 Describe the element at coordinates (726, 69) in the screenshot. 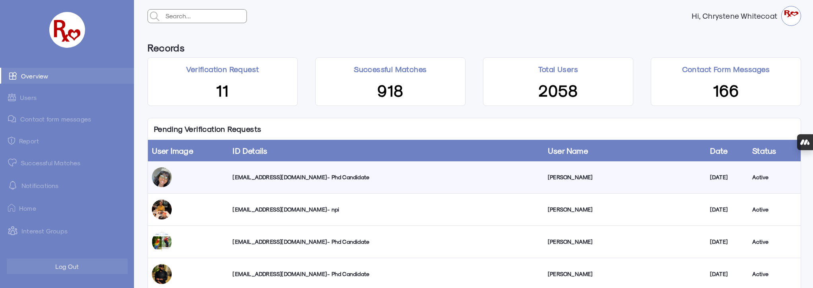

I see `p: Contact Form Messages` at that location.